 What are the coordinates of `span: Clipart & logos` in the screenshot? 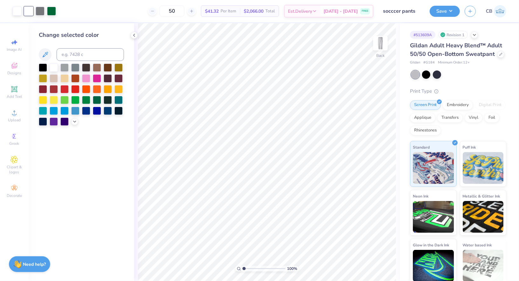 It's located at (14, 170).